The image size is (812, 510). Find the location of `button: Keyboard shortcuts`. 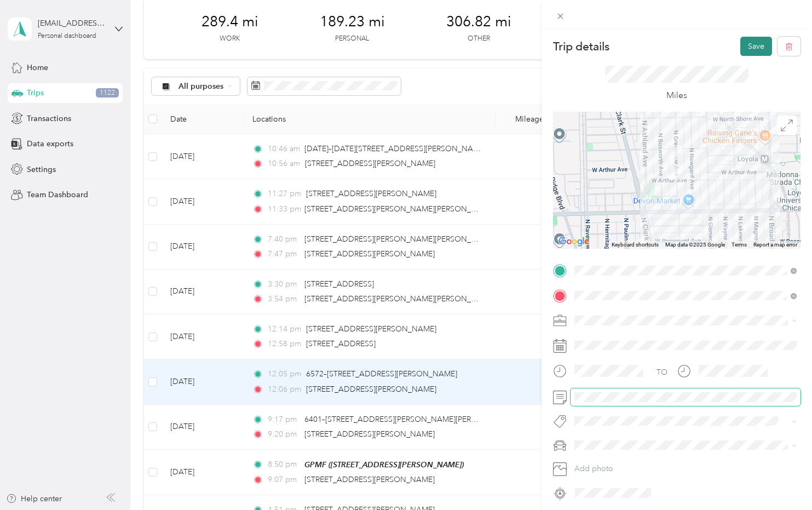

button: Keyboard shortcuts is located at coordinates (635, 245).